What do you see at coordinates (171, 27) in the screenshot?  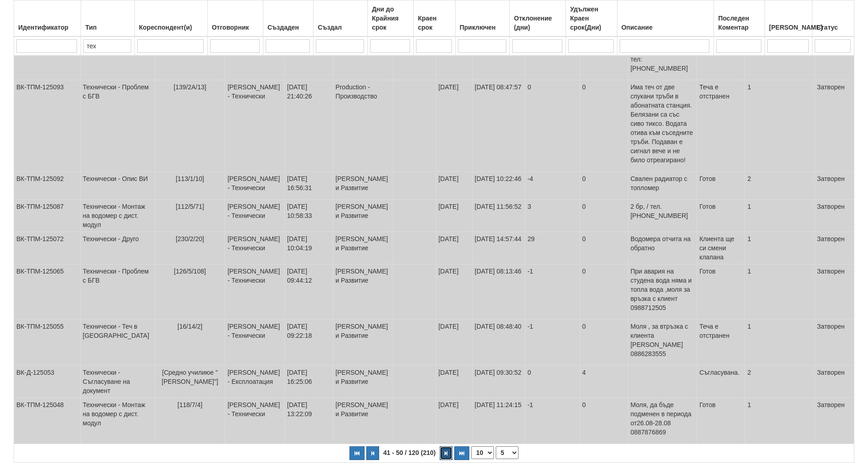 I see `div: Кореспондент(и)` at bounding box center [171, 27].